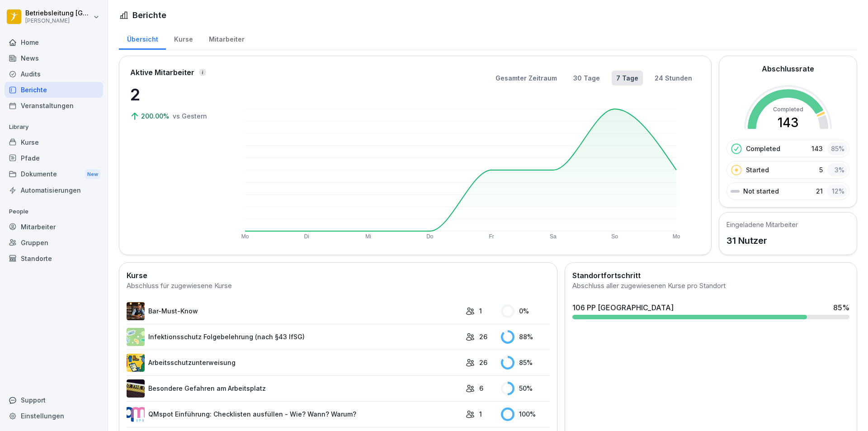 The image size is (868, 431). Describe the element at coordinates (525, 311) in the screenshot. I see `div: 0 %` at that location.